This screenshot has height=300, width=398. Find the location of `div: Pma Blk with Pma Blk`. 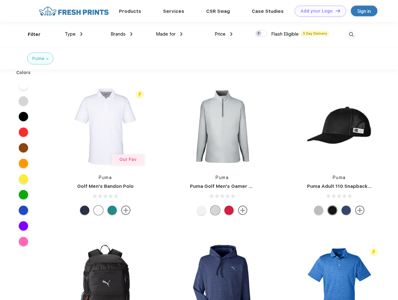

div: Pma Blk with Pma Blk is located at coordinates (332, 210).